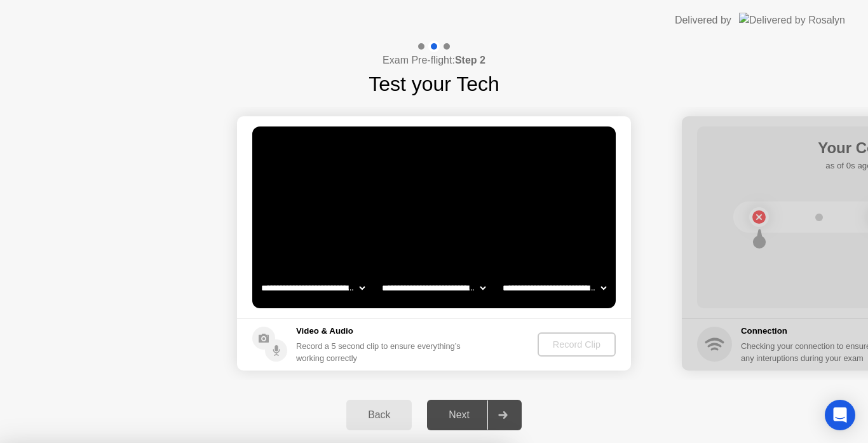  I want to click on div: Back, so click(378, 415).